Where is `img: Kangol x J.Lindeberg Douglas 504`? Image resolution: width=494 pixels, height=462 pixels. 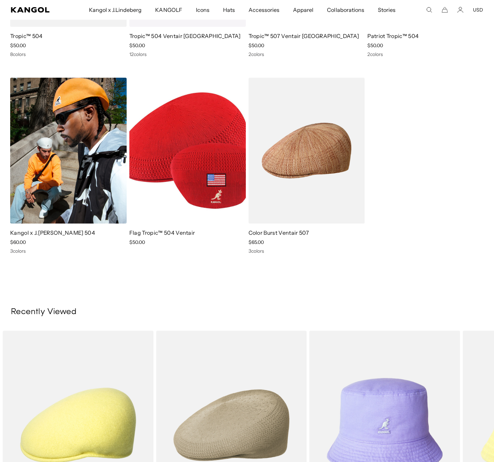
img: Kangol x J.Lindeberg Douglas 504 is located at coordinates (68, 151).